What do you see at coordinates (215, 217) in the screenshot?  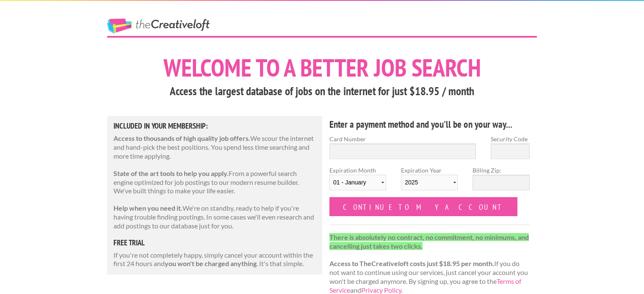 I see `p: We're on standby, ready to help if you're having trouble finding postings. In some cases we'll ev...` at bounding box center [215, 217].